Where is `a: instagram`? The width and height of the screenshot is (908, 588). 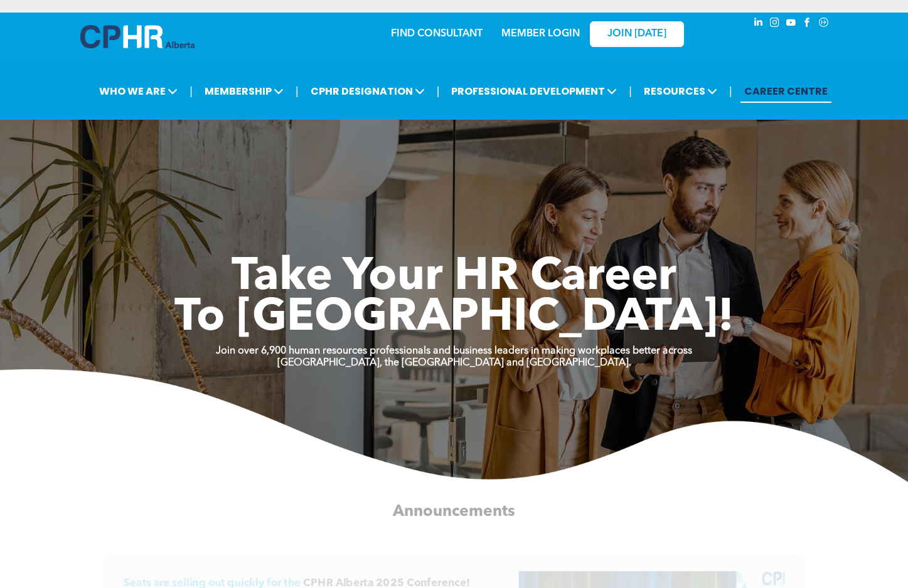
a: instagram is located at coordinates (775, 24).